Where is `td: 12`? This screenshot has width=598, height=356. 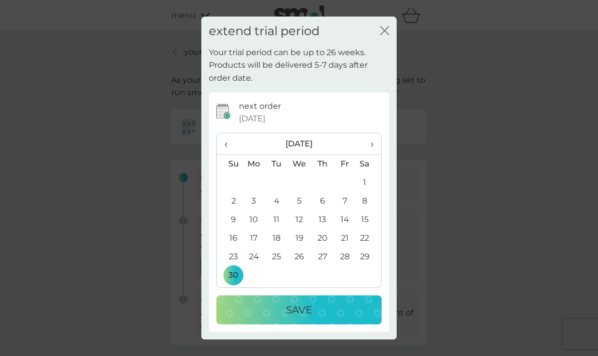
td: 12 is located at coordinates (300, 220).